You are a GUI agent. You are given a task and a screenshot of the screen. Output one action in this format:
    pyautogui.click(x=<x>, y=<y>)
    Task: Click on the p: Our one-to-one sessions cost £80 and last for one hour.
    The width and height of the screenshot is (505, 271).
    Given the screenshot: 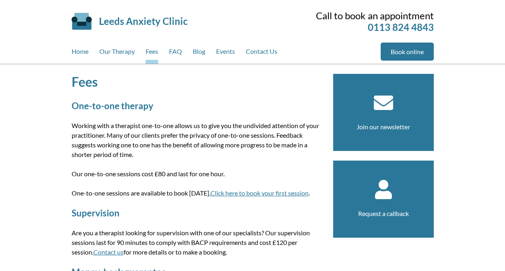 What is the action you would take?
    pyautogui.click(x=197, y=174)
    